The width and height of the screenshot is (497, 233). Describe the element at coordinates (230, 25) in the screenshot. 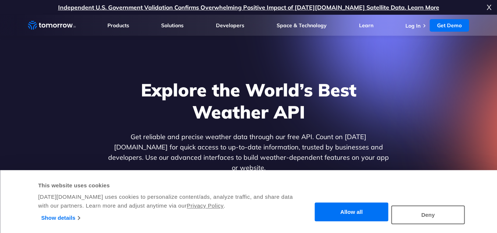

I see `a: Developers` at that location.